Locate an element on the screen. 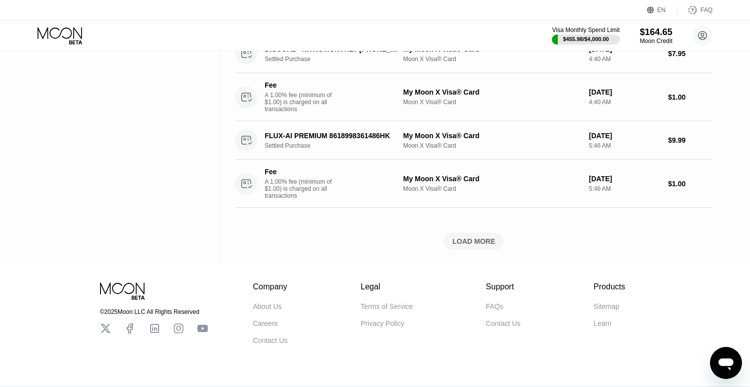 The height and width of the screenshot is (387, 750). div: Products is located at coordinates (609, 287).